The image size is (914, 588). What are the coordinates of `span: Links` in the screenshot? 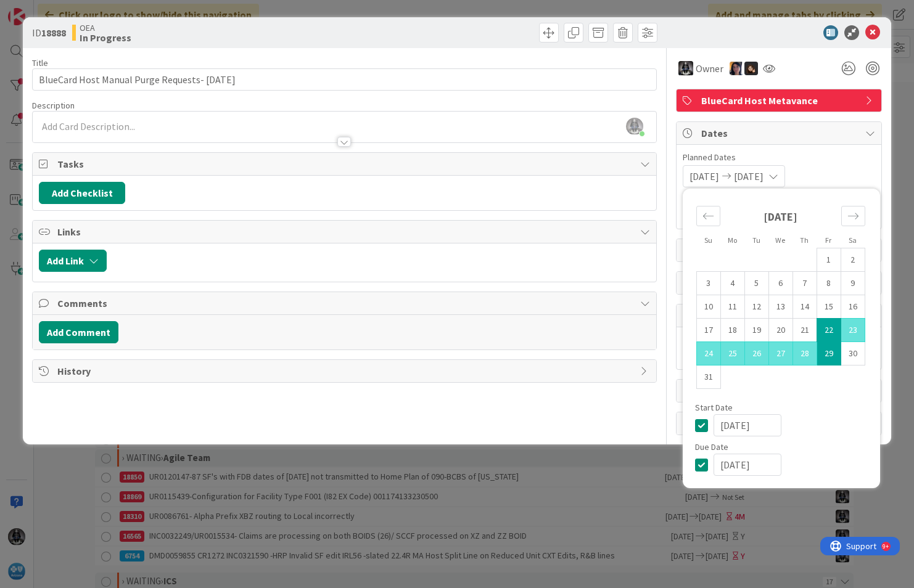 It's located at (345, 232).